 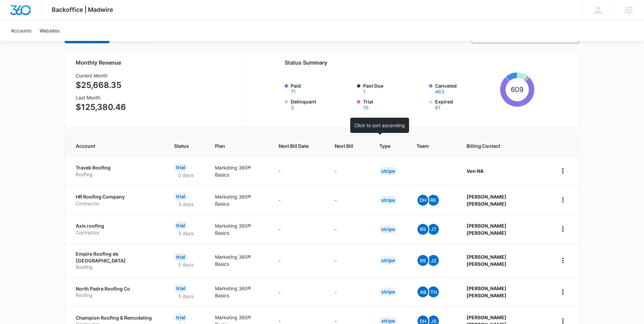 What do you see at coordinates (504, 146) in the screenshot?
I see `span: Billing Contact` at bounding box center [504, 146].